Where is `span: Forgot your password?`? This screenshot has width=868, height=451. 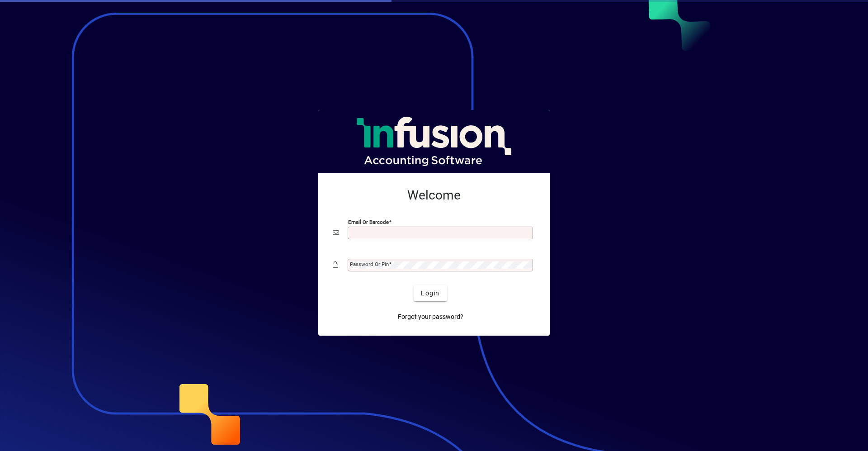 span: Forgot your password? is located at coordinates (430, 316).